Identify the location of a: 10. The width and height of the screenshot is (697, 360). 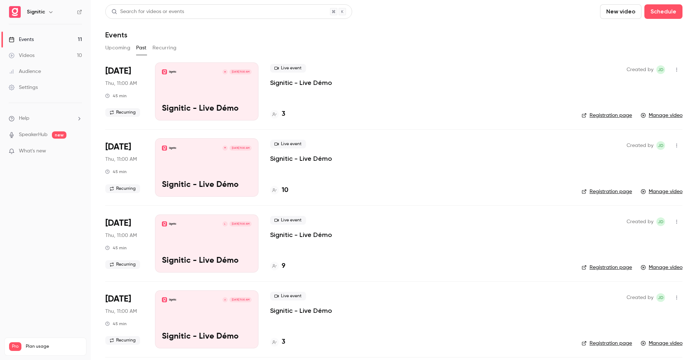
(279, 190).